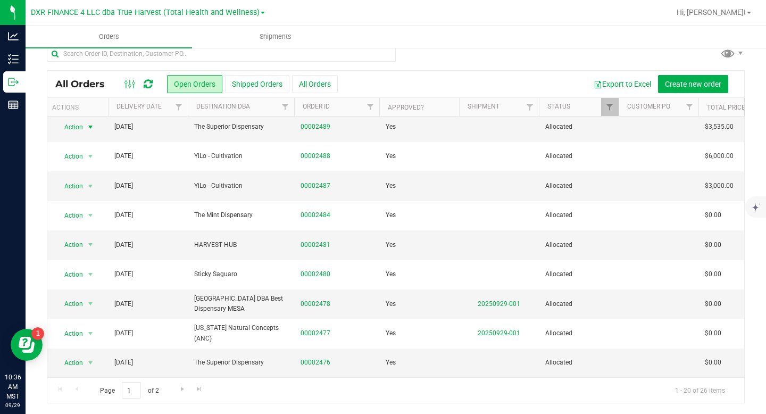  Describe the element at coordinates (275, 37) in the screenshot. I see `span: Shipments` at that location.